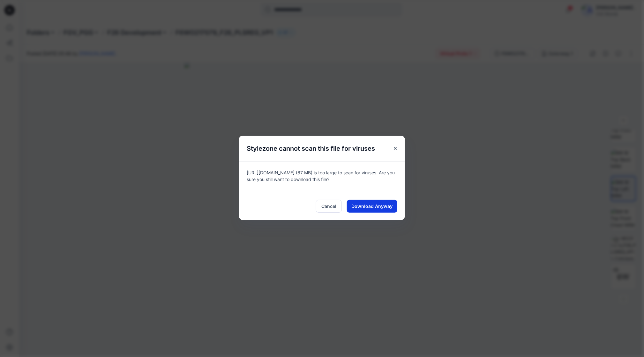 The height and width of the screenshot is (357, 644). Describe the element at coordinates (311, 148) in the screenshot. I see `h5: Stylezone cannot scan this file for viruses` at that location.